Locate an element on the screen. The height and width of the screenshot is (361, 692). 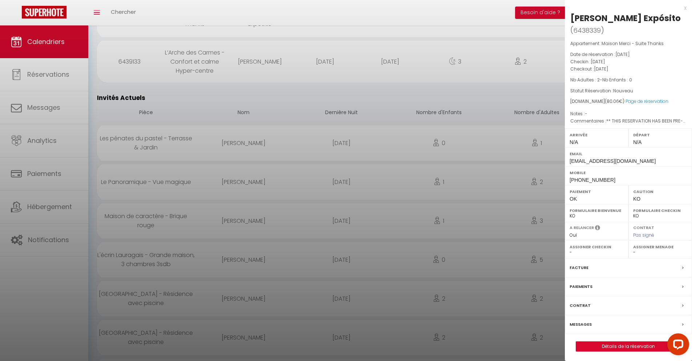
span: OK is located at coordinates (573, 199).